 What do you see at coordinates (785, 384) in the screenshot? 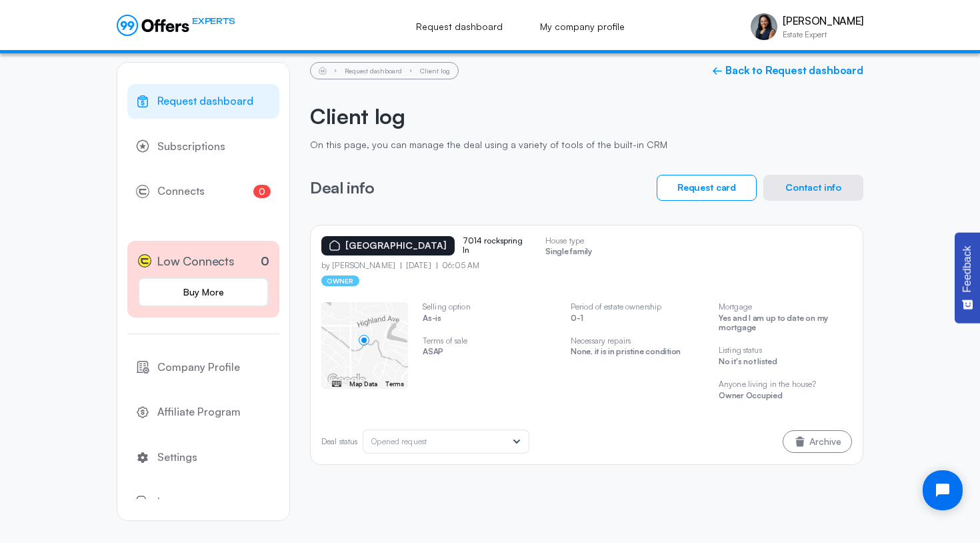
I see `p: Anyone living in the house?` at bounding box center [785, 384].